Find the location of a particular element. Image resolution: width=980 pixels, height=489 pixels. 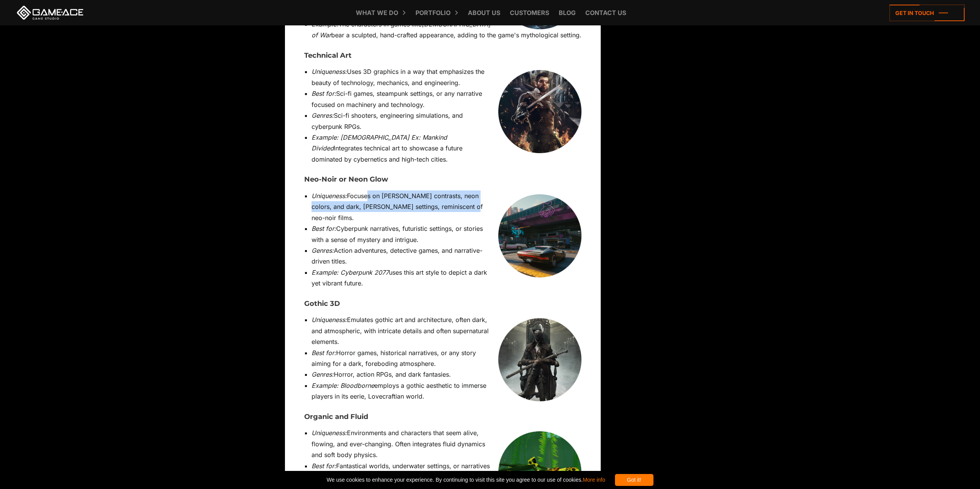

li: employs a gothic aesthetic to immerse players in its eerie, Lovecraftian world. is located at coordinates (446, 391).